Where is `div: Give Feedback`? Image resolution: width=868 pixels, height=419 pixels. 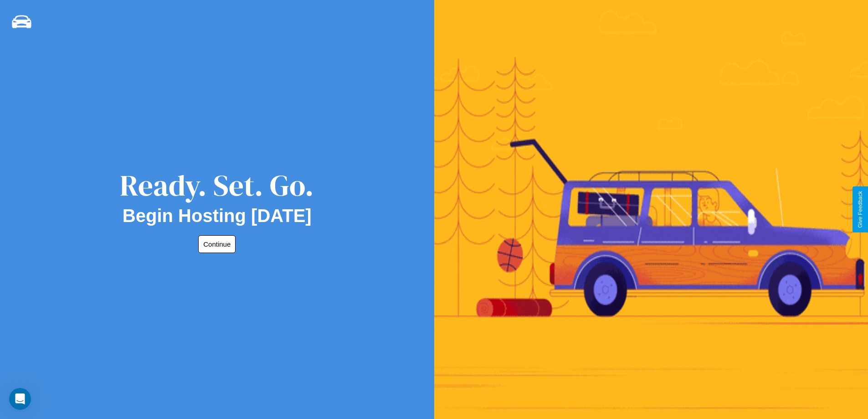 div: Give Feedback is located at coordinates (860, 209).